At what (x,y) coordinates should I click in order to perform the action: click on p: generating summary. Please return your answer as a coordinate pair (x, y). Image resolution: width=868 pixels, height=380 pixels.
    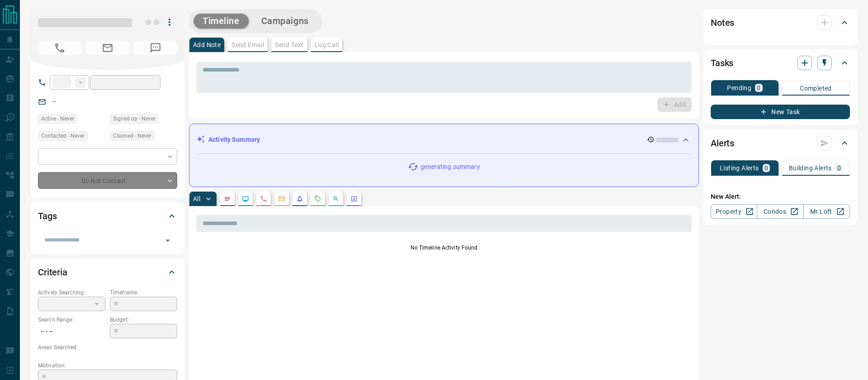
    Looking at the image, I should click on (450, 167).